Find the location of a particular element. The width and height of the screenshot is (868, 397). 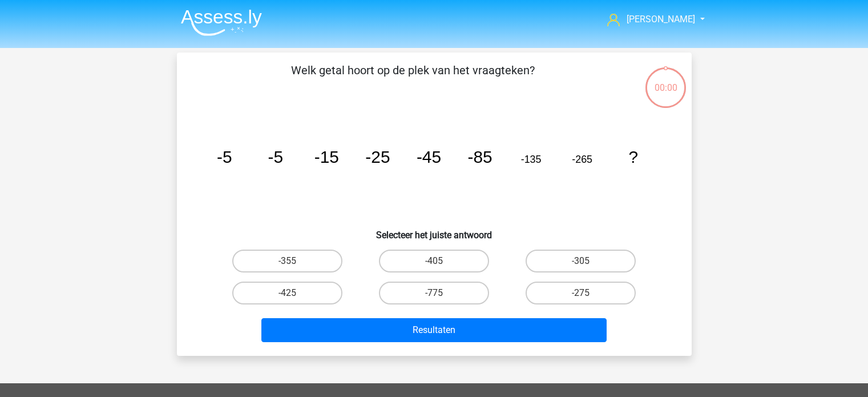

label: -405 is located at coordinates (434, 261).